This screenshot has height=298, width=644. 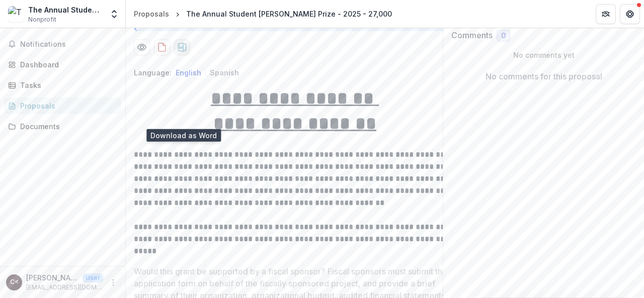 What do you see at coordinates (93, 278) in the screenshot?
I see `p: User` at bounding box center [93, 278].